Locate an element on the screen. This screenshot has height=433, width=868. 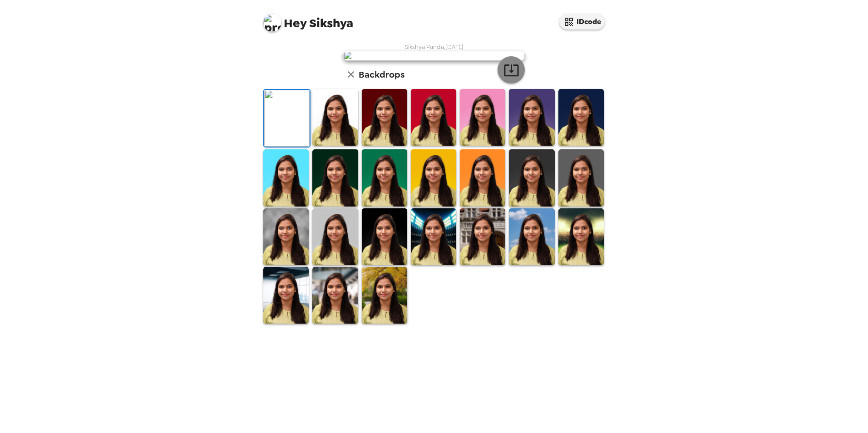
img: profile pic is located at coordinates (272, 23).